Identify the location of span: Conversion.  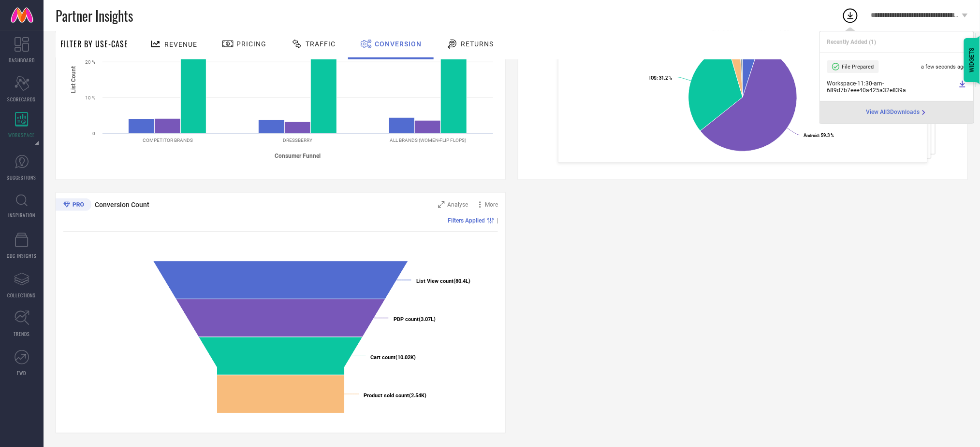
(398, 44).